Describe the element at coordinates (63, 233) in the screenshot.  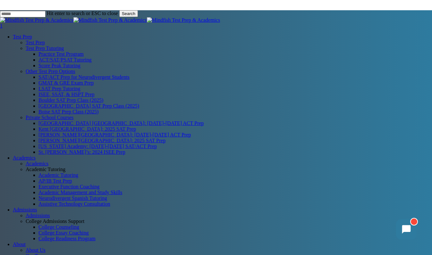
I see `span: College Essay Coaching` at that location.